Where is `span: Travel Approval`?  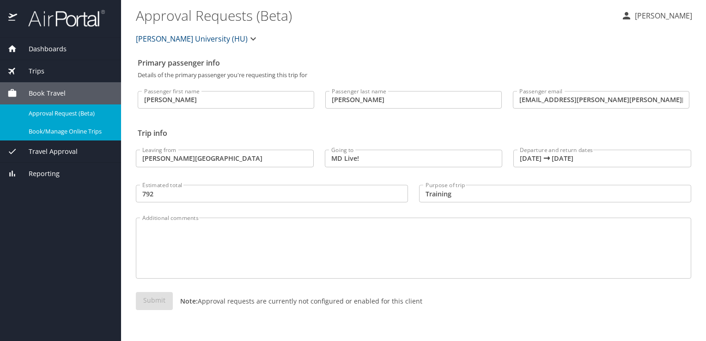
span: Travel Approval is located at coordinates (47, 151).